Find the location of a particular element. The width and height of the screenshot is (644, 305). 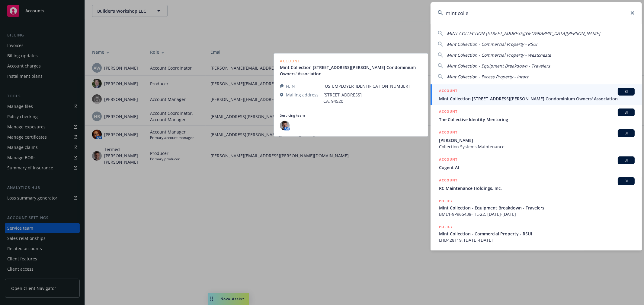

span: Cogent AI is located at coordinates (536, 167).